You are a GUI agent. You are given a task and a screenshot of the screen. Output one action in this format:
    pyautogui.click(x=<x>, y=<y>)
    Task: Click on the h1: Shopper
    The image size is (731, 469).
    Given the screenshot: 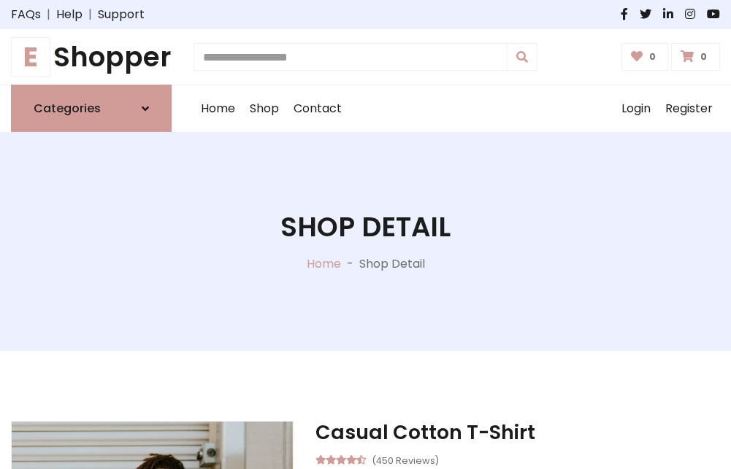 What is the action you would take?
    pyautogui.click(x=91, y=57)
    